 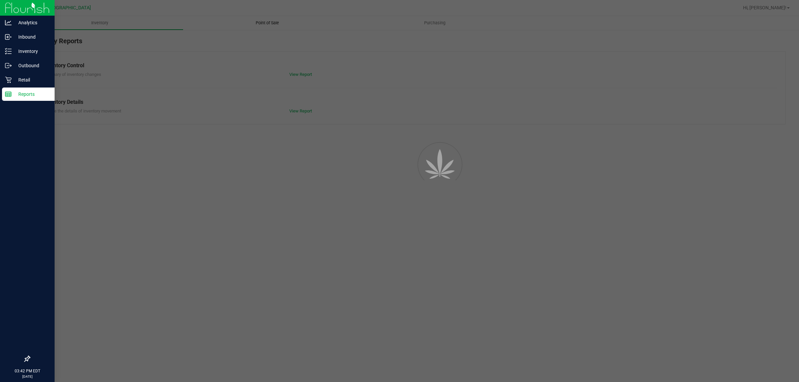 What do you see at coordinates (8, 66) in the screenshot?
I see `inline-svg: Outbound` at bounding box center [8, 66].